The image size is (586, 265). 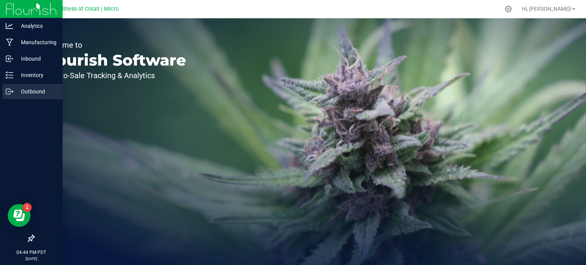 I want to click on p: Welcome to, so click(x=114, y=45).